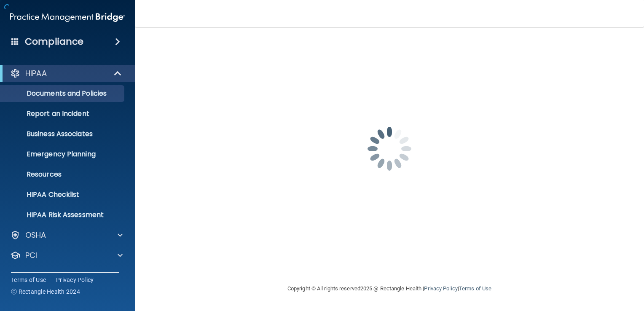 The height and width of the screenshot is (311, 644). I want to click on p: HIPAA Risk Assessment, so click(63, 215).